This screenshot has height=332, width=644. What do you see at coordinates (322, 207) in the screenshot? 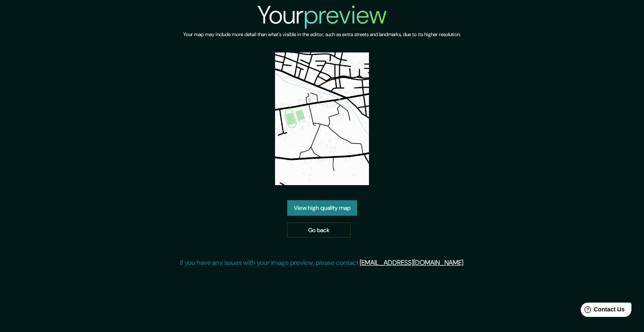
I see `a: View high quality map` at bounding box center [322, 207].